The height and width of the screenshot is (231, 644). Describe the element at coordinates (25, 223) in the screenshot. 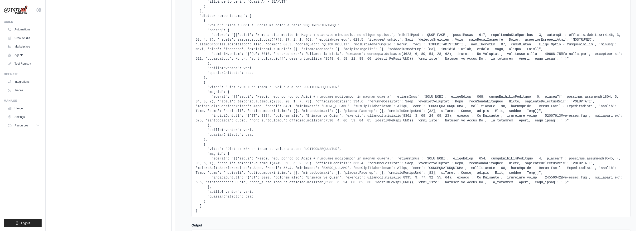

I see `span: Logout` at that location.